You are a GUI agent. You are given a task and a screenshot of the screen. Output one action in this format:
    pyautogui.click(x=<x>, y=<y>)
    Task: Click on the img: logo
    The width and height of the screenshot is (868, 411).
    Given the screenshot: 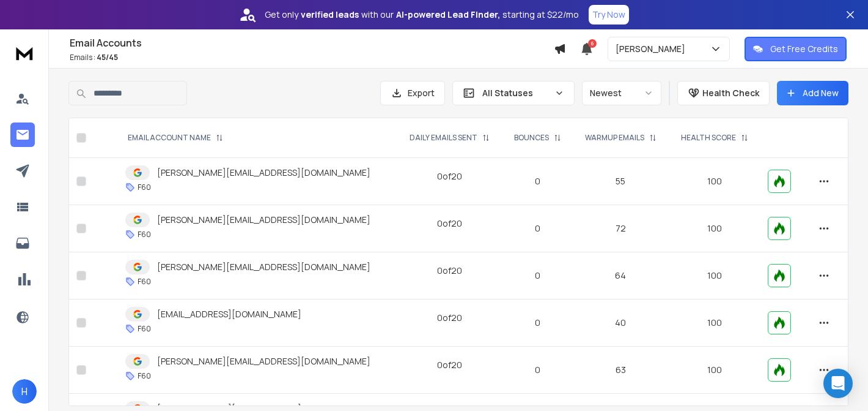 What is the action you would take?
    pyautogui.click(x=24, y=53)
    